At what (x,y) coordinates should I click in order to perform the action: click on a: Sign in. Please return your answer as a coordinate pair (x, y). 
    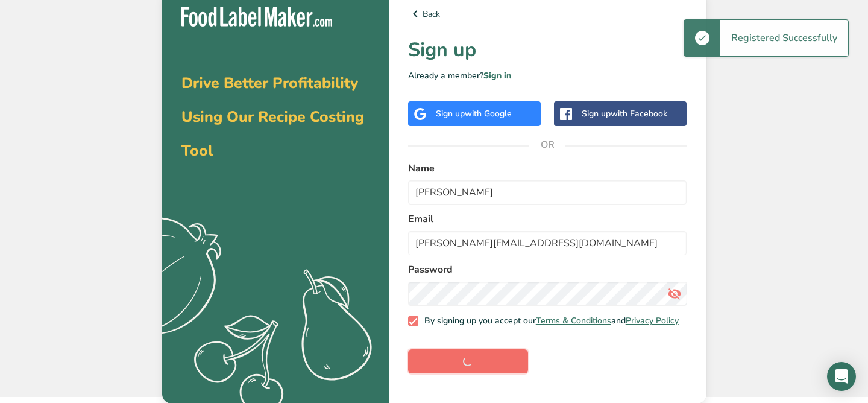
    Looking at the image, I should click on (498, 75).